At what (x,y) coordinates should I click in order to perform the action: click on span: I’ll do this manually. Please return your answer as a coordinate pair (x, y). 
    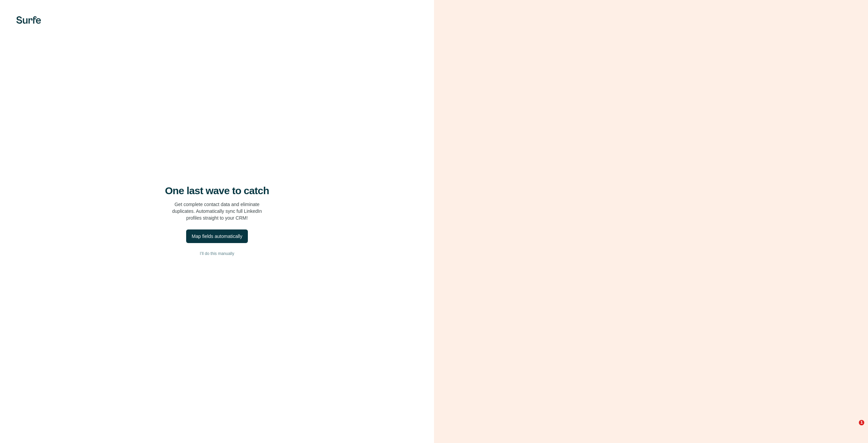
    Looking at the image, I should click on (217, 253).